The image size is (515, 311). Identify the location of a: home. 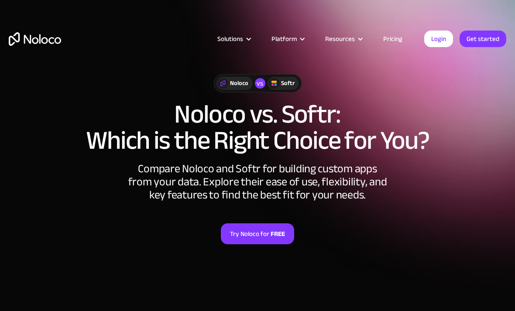
(35, 39).